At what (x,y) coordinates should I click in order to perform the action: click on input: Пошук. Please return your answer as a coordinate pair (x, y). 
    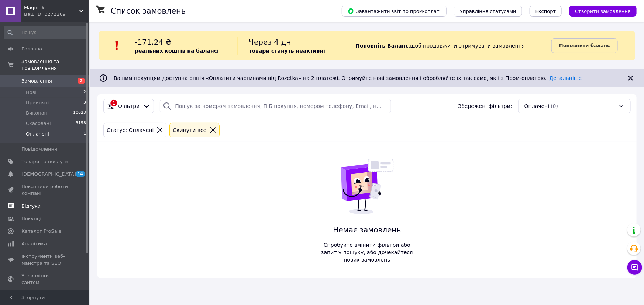
    Looking at the image, I should click on (45, 32).